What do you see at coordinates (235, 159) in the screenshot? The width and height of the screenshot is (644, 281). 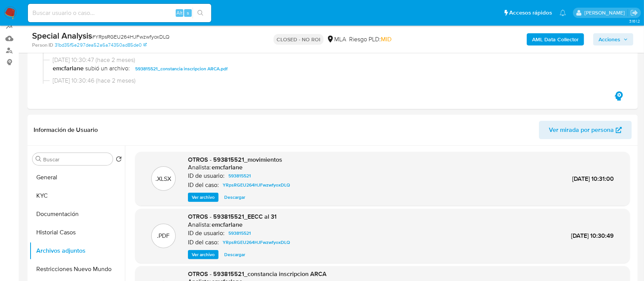 I see `span: OTROS - 593815521_movimientos` at bounding box center [235, 159].